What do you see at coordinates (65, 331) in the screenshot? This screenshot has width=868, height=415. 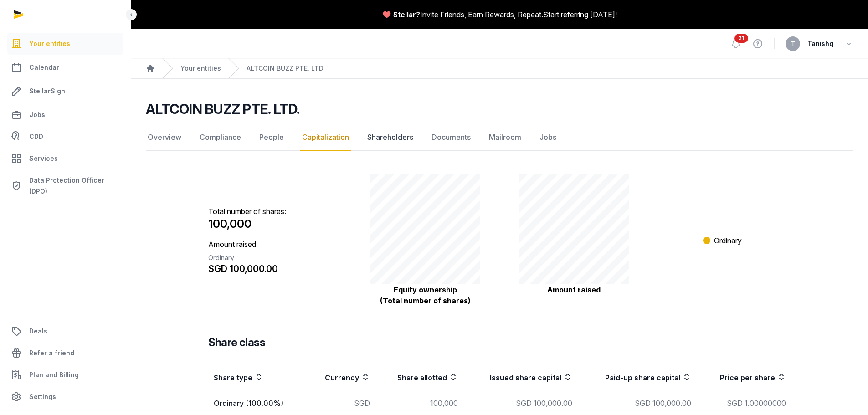 I see `a: Deals` at bounding box center [65, 331].